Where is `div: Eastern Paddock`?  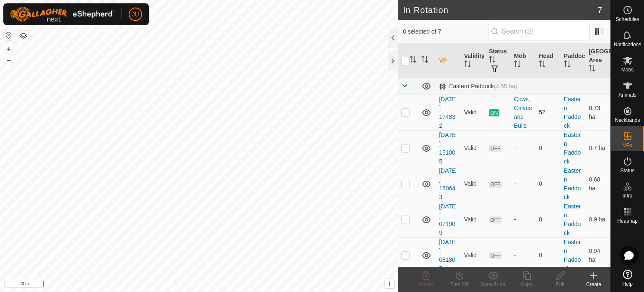
div: Eastern Paddock is located at coordinates (478, 86).